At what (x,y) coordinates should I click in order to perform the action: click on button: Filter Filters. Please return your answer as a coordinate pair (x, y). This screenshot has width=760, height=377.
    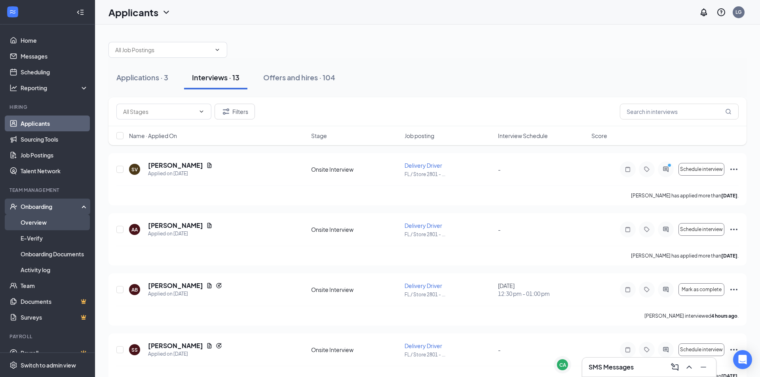
    Looking at the image, I should click on (235, 112).